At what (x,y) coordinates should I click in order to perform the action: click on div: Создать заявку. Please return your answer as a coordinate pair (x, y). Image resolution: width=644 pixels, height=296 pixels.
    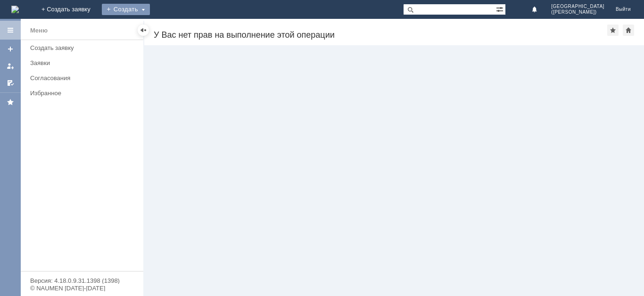
    Looking at the image, I should click on (84, 48).